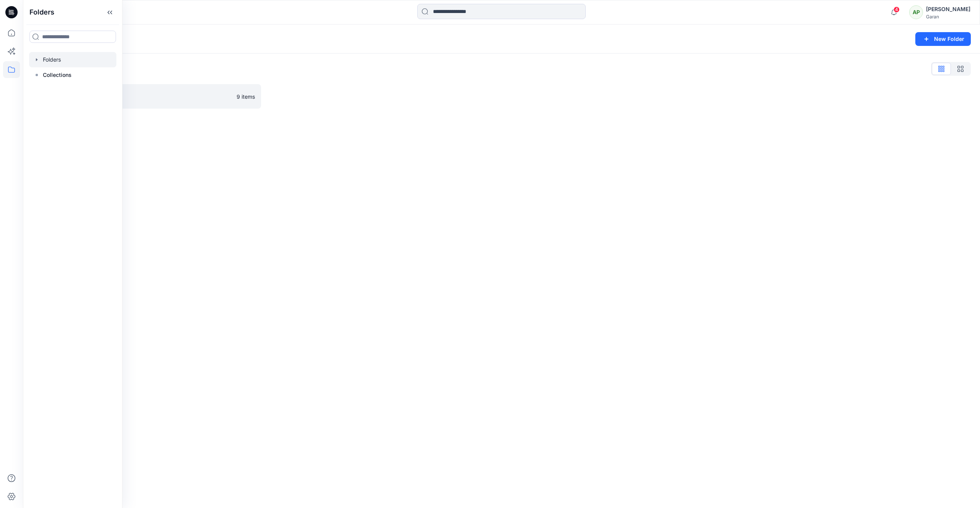 Image resolution: width=980 pixels, height=508 pixels. Describe the element at coordinates (948, 17) in the screenshot. I see `div: Garan` at that location.